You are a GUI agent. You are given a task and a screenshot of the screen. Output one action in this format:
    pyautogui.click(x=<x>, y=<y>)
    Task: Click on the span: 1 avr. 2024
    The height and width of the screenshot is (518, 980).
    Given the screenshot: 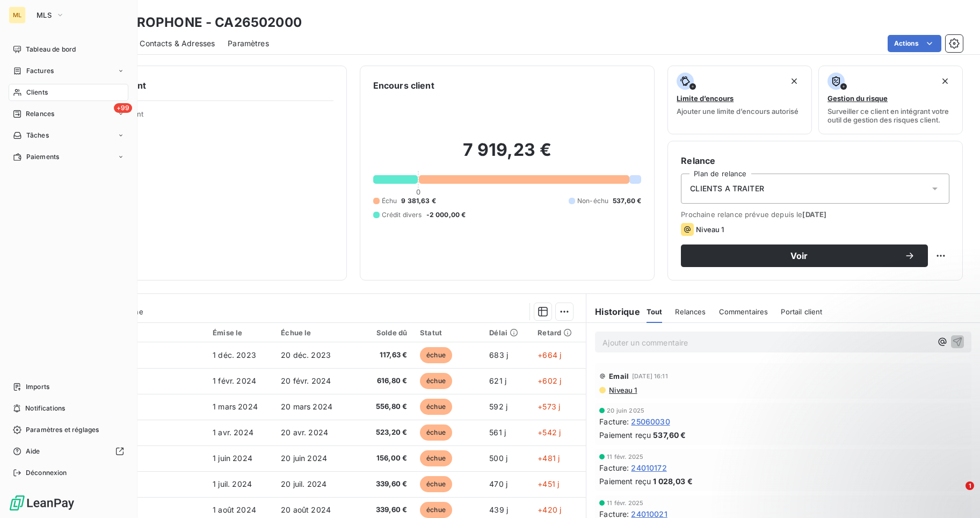 What is the action you would take?
    pyautogui.click(x=233, y=432)
    